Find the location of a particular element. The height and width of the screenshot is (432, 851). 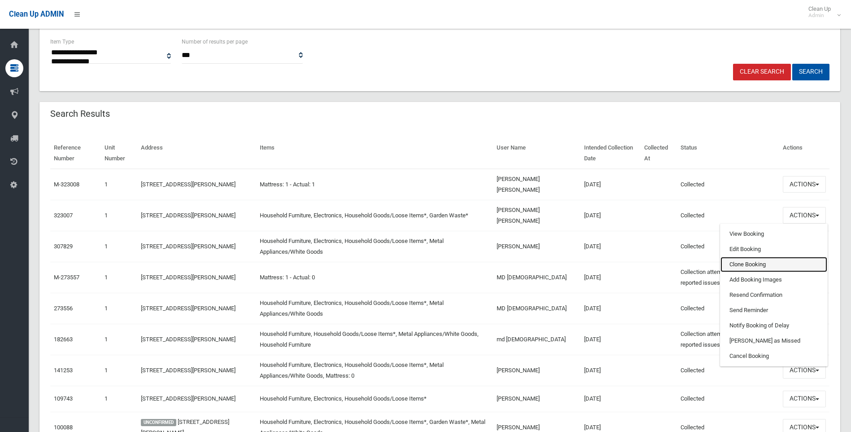

a: 182663 is located at coordinates (63, 339).